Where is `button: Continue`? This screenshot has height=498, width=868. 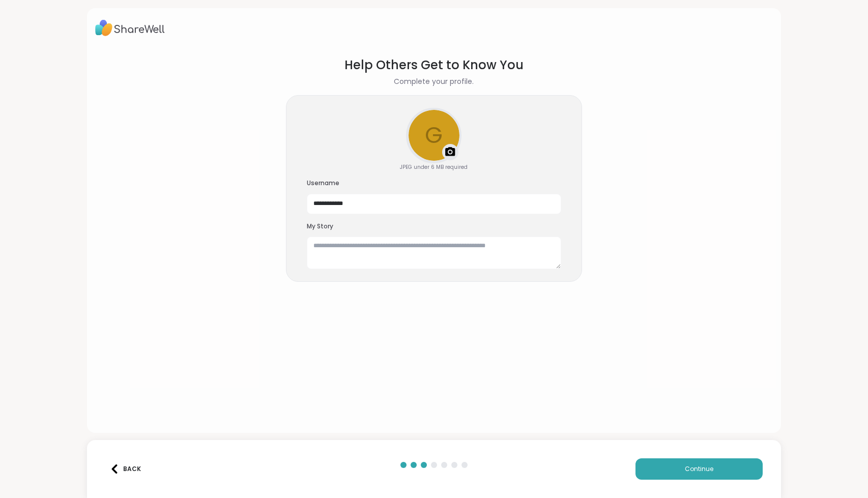
button: Continue is located at coordinates (700, 469).